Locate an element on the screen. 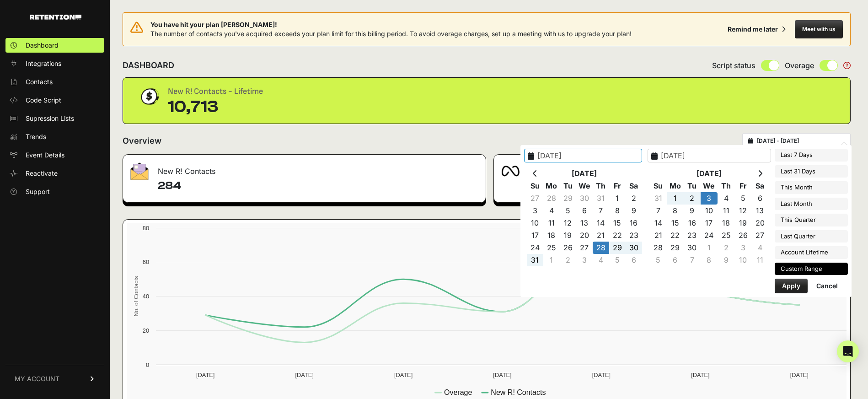  span: Dashboard is located at coordinates (42, 45).